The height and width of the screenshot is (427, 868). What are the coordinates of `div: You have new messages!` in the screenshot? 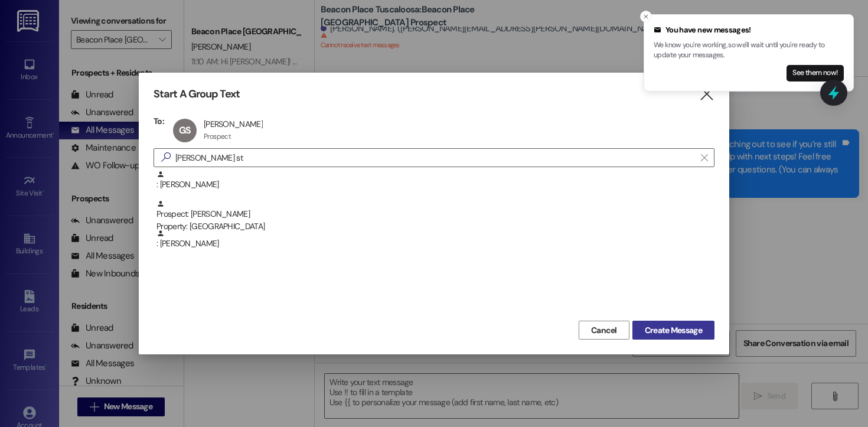 It's located at (748, 30).